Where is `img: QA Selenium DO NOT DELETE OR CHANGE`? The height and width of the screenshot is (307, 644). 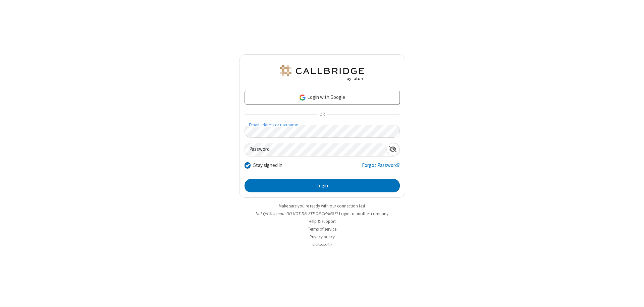 img: QA Selenium DO NOT DELETE OR CHANGE is located at coordinates (322, 73).